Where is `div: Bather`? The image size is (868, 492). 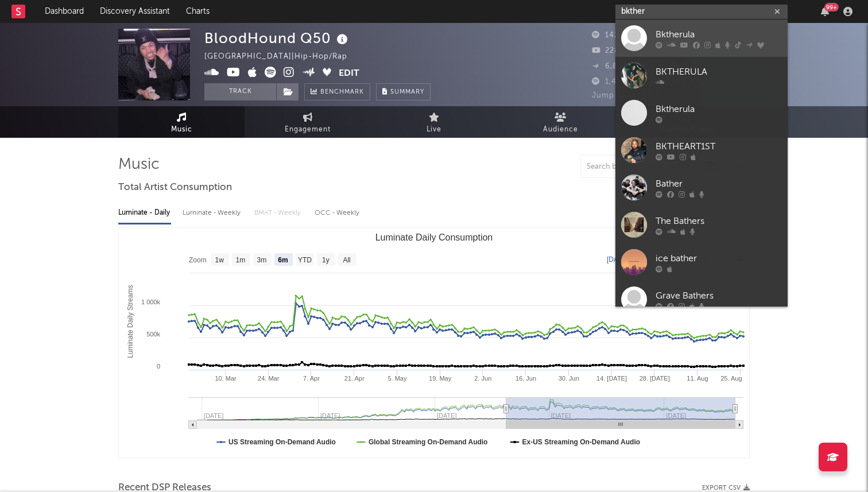 div: Bather is located at coordinates (719, 184).